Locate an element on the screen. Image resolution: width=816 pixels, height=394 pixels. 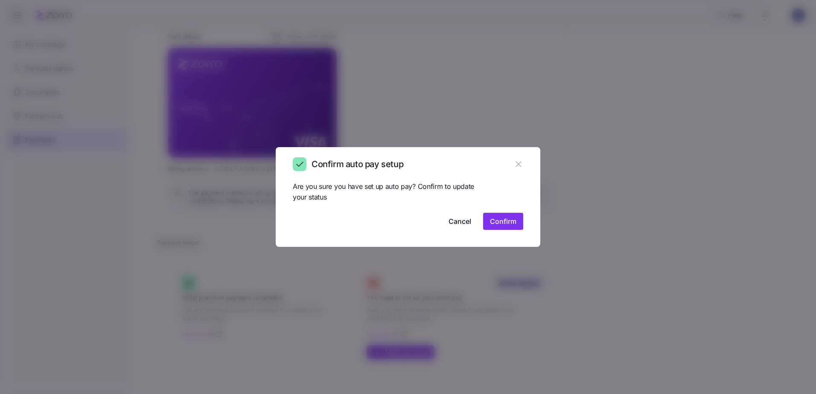
button: Cancel is located at coordinates (460, 221).